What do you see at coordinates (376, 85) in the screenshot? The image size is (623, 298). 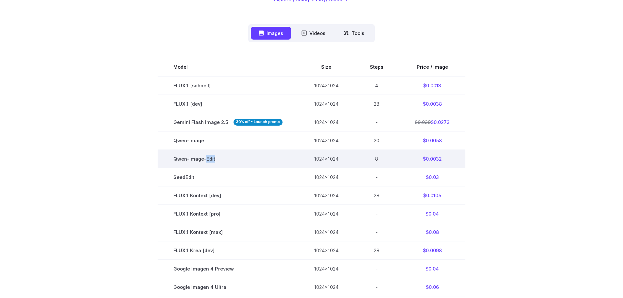 I see `td: 4` at bounding box center [376, 85].